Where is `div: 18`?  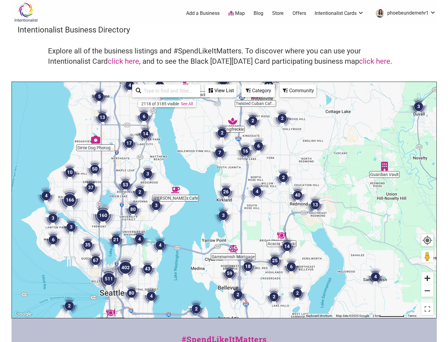 div: 18 is located at coordinates (248, 267).